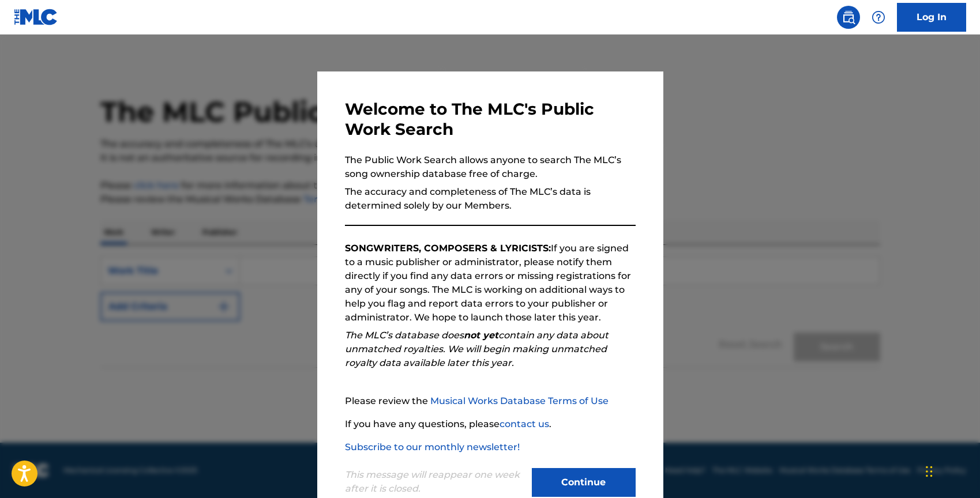 The width and height of the screenshot is (980, 498). Describe the element at coordinates (35, 17) in the screenshot. I see `img: MLC Logo` at that location.